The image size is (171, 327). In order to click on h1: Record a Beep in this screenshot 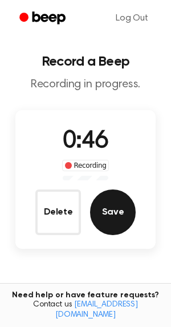, I will do `click(86, 62)`.